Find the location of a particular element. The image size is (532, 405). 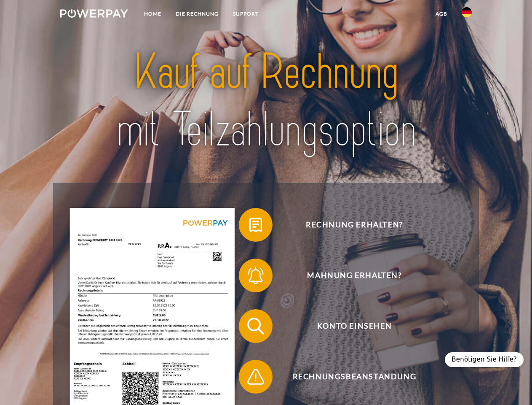

img: de is located at coordinates (467, 12).